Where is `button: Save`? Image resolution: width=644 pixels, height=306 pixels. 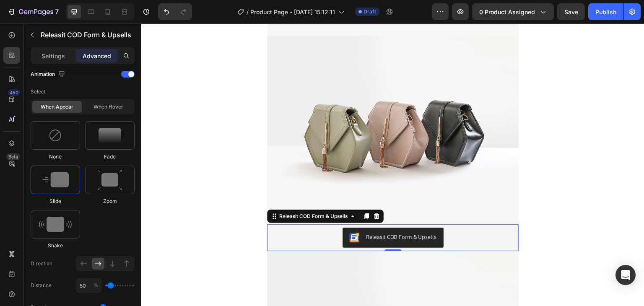
button: Save is located at coordinates (571, 12).